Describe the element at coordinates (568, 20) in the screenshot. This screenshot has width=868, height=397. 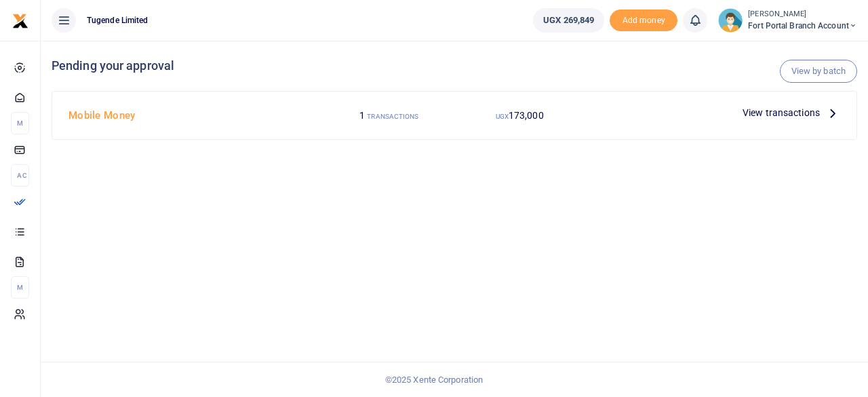
I see `span: UGX 269,849` at that location.